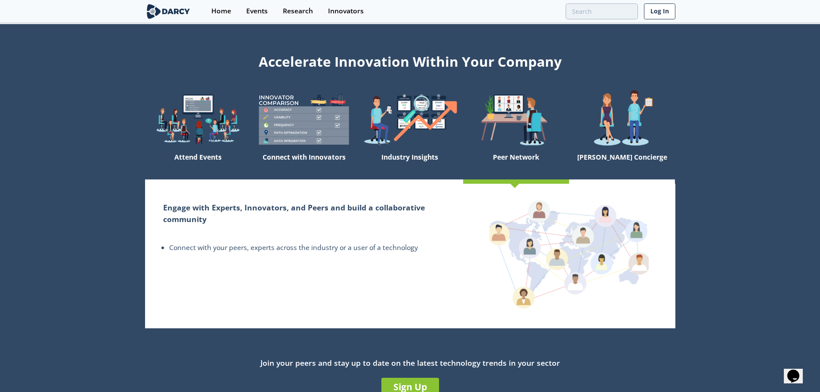 The height and width of the screenshot is (392, 820). Describe the element at coordinates (304, 119) in the screenshot. I see `img: welcome-compare-1b687586299da8f117b7ac84fd957760.png` at that location.